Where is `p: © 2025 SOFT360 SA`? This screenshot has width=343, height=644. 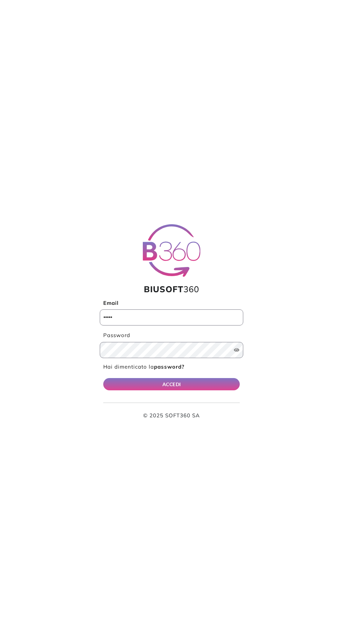
p: © 2025 SOFT360 SA is located at coordinates (172, 416).